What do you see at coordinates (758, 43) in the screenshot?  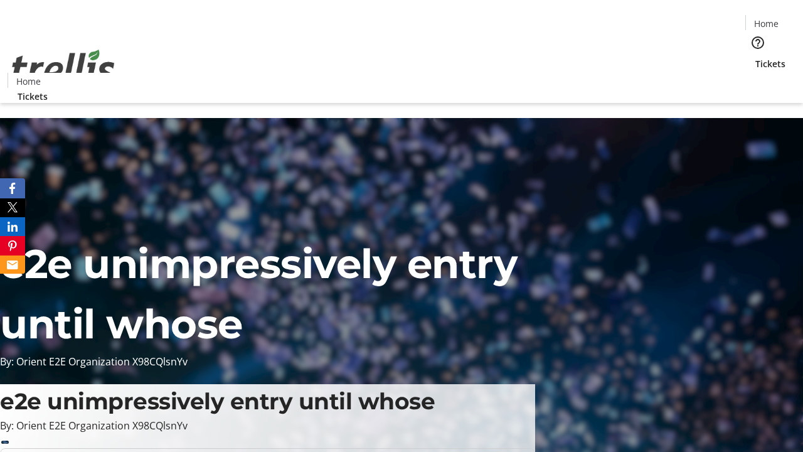 I see `button: Help` at bounding box center [758, 43].